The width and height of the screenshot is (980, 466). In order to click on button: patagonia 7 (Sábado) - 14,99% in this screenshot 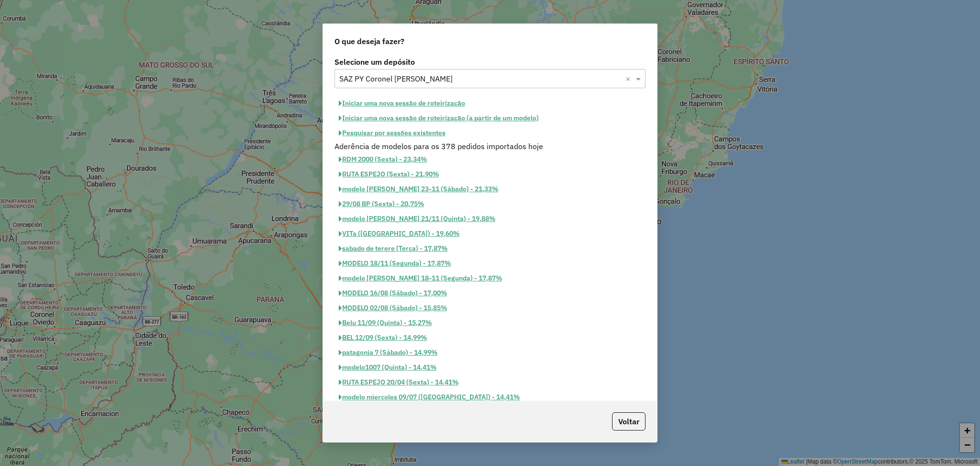, I will do `click(388, 352)`.